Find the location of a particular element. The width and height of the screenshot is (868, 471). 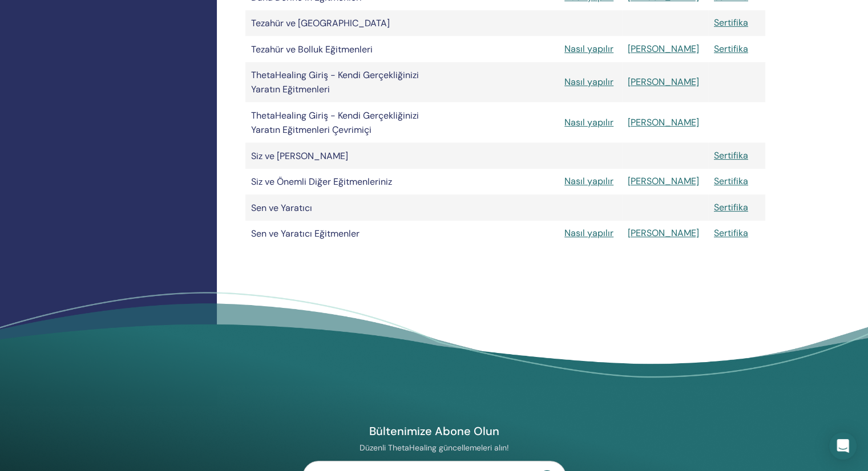

font: Sen ve Yaratıcı Eğitmenler is located at coordinates (305, 233).